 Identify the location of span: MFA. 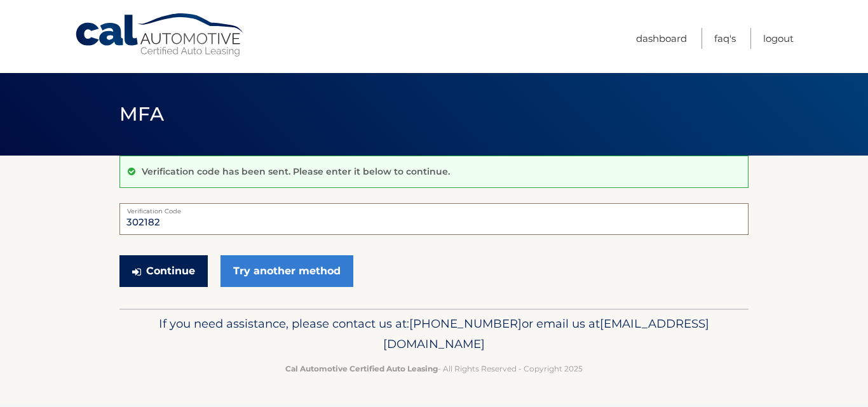
(142, 114).